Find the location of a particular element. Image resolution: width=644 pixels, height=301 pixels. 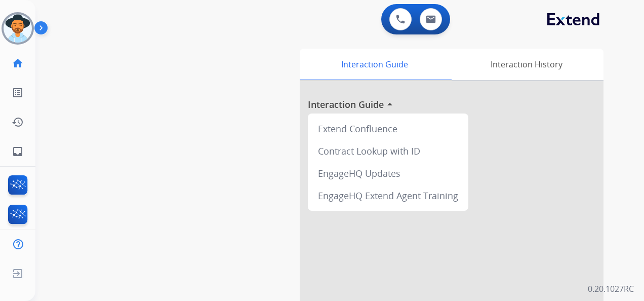

img: avatar is located at coordinates (18, 28).